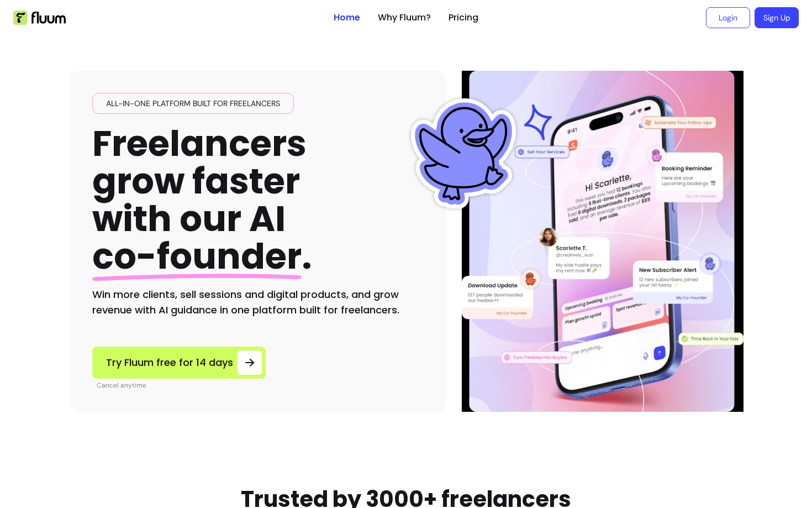  I want to click on img: Fluum Duck sticker, so click(464, 154).